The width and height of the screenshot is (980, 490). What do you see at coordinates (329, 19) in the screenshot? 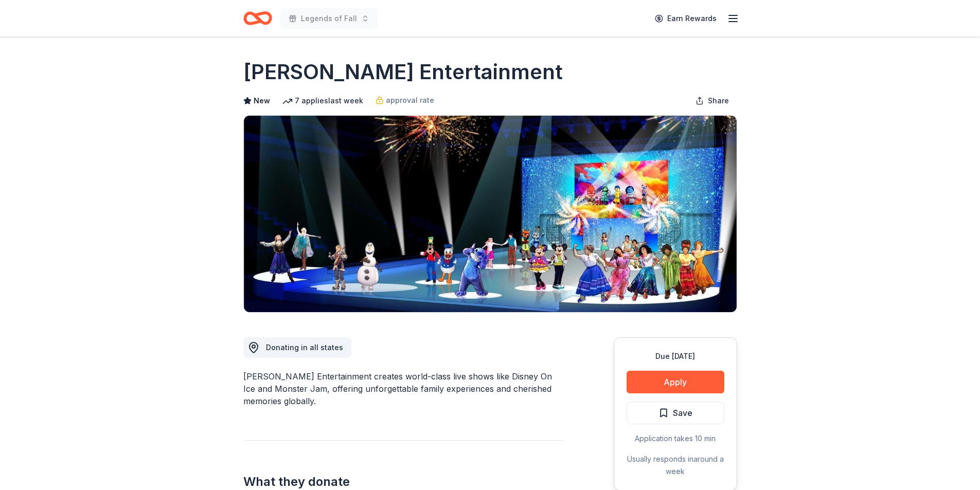
I see `span: Legends of Fall` at bounding box center [329, 19].